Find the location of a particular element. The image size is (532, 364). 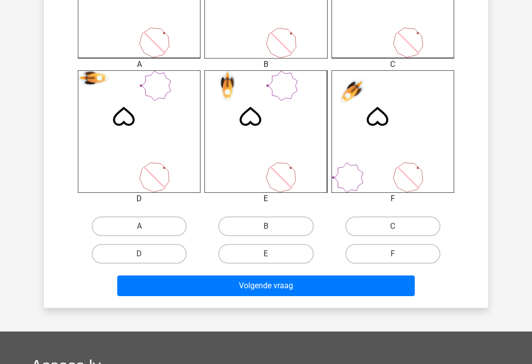

div: F is located at coordinates (392, 199).